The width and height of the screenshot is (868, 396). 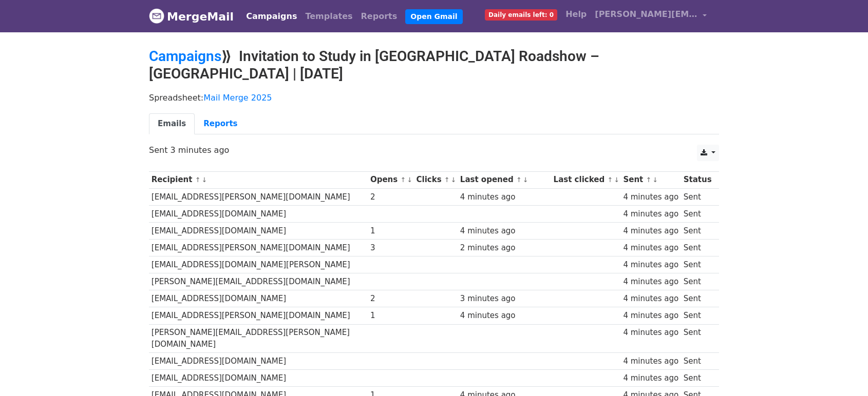 I want to click on th: Clicks, so click(x=436, y=179).